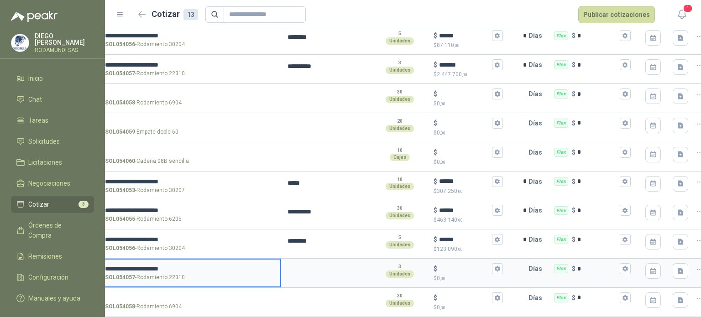  I want to click on a: Solicitudes, so click(53, 142).